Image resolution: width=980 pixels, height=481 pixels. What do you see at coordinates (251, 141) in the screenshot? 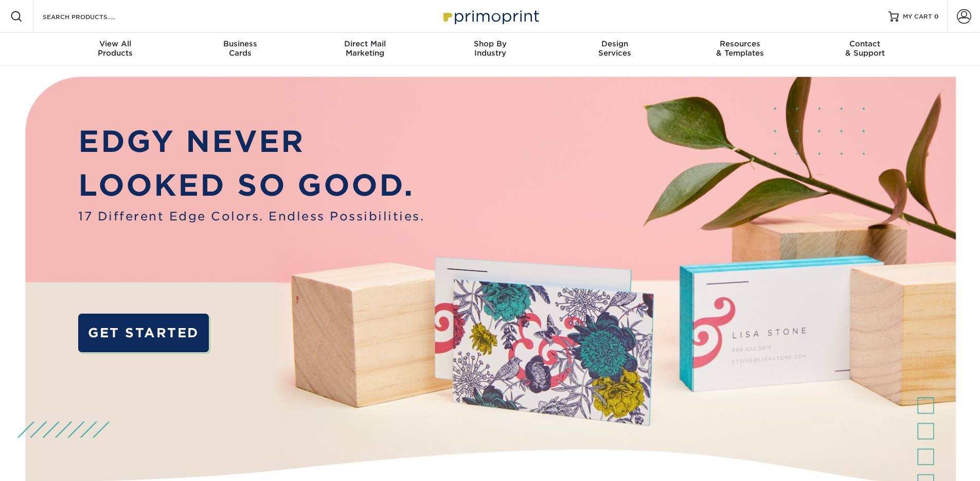
I see `p: EDGY NEVER` at bounding box center [251, 141].